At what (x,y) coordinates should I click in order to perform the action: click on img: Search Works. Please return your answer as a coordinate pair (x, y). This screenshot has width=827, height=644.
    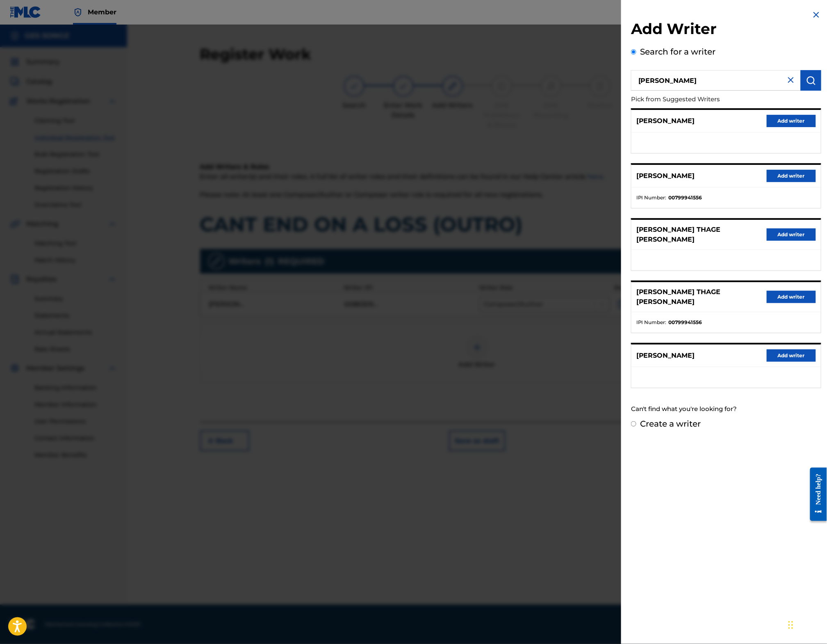
    Looking at the image, I should click on (811, 80).